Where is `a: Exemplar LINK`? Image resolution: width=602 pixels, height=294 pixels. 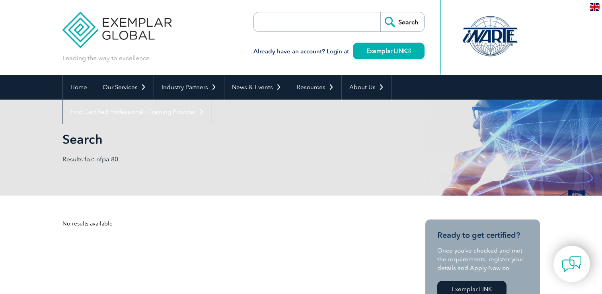
a: Exemplar LINK is located at coordinates (389, 51).